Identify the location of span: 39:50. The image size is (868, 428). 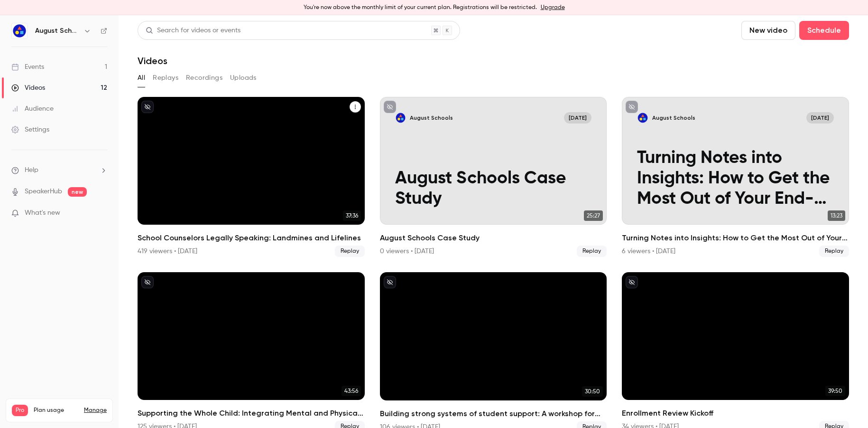
(835, 391).